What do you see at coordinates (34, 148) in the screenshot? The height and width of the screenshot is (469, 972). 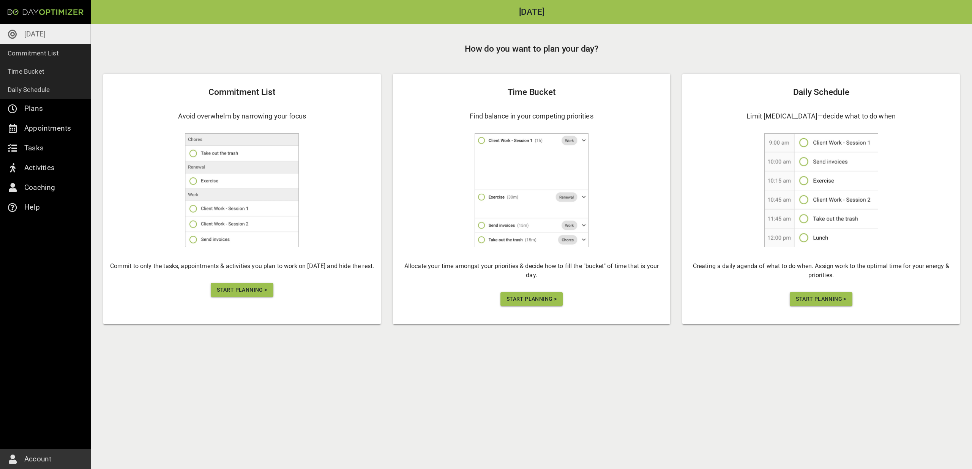 I see `p: Tasks` at bounding box center [34, 148].